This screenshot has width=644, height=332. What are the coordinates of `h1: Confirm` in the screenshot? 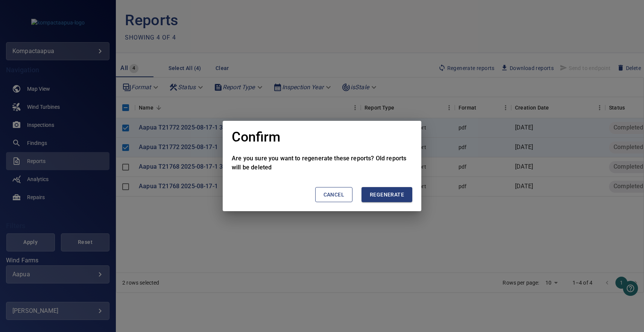 It's located at (256, 137).